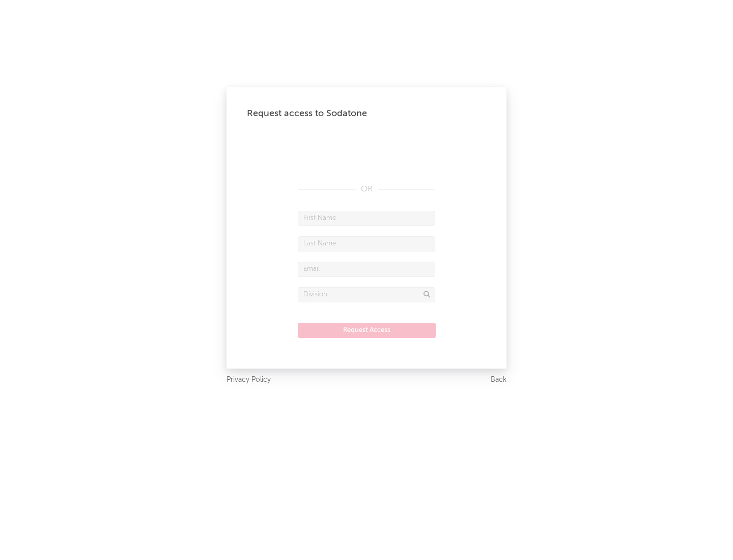 The height and width of the screenshot is (560, 733). I want to click on div: Request access to Sodatone, so click(367, 113).